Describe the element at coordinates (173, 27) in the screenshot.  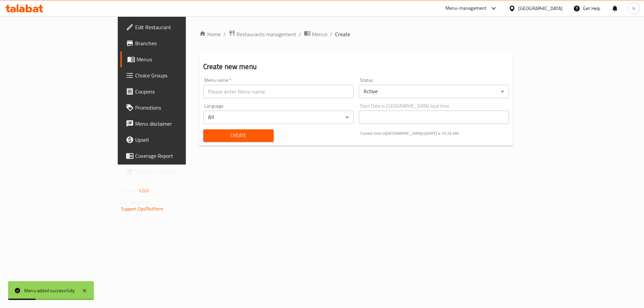
I see `a: Edit Restaurant` at that location.